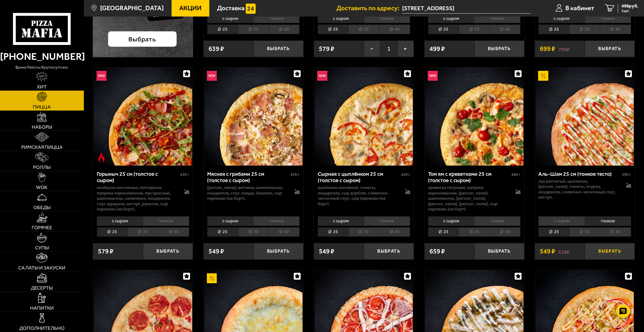 The width and height of the screenshot is (644, 332). Describe the element at coordinates (42, 167) in the screenshot. I see `span: Роллы` at that location.